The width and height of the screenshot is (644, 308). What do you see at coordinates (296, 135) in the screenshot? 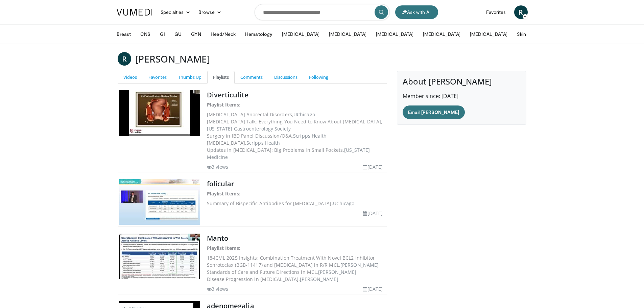
I see `dd: Surgery in IBD Panel Discussion/Q&A,` at bounding box center [296, 135].